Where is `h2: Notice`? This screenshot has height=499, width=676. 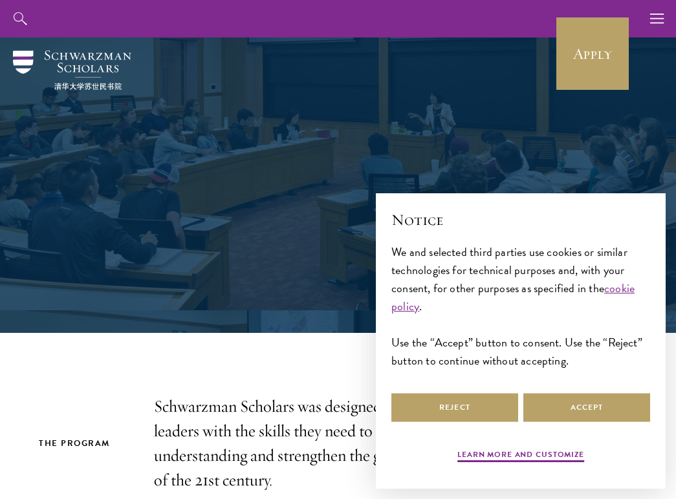
h2: Notice is located at coordinates (521, 220).